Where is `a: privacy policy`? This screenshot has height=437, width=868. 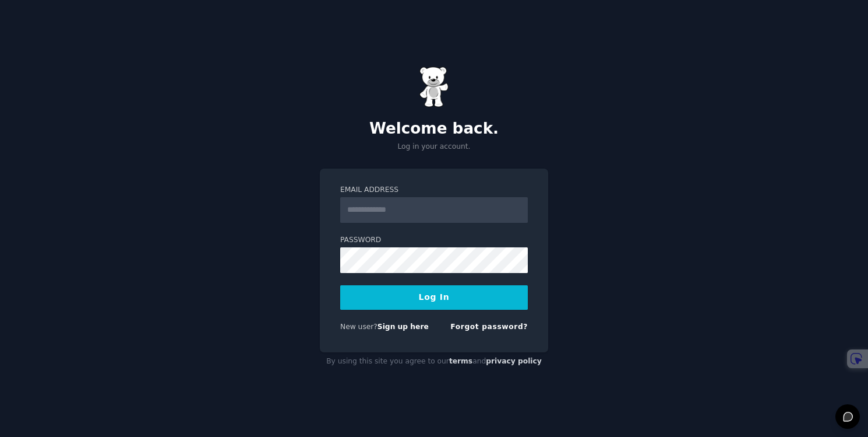 a: privacy policy is located at coordinates (514, 361).